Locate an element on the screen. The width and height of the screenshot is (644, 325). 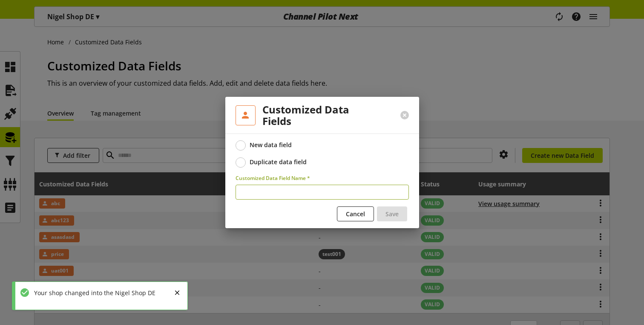
span: Customized Data Field Name * is located at coordinates (273, 178).